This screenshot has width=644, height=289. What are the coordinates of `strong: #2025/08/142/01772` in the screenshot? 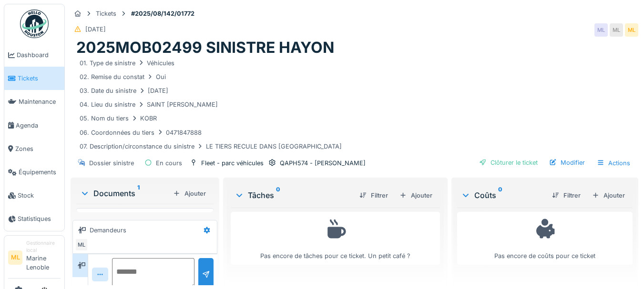 It's located at (162, 13).